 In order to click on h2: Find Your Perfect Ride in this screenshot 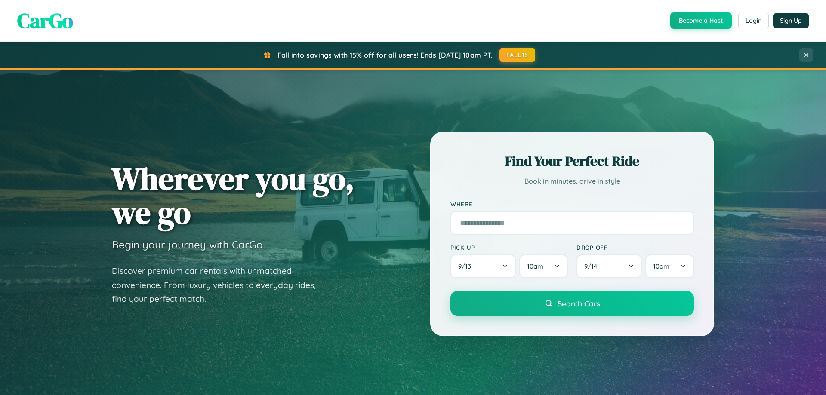, I will do `click(572, 161)`.